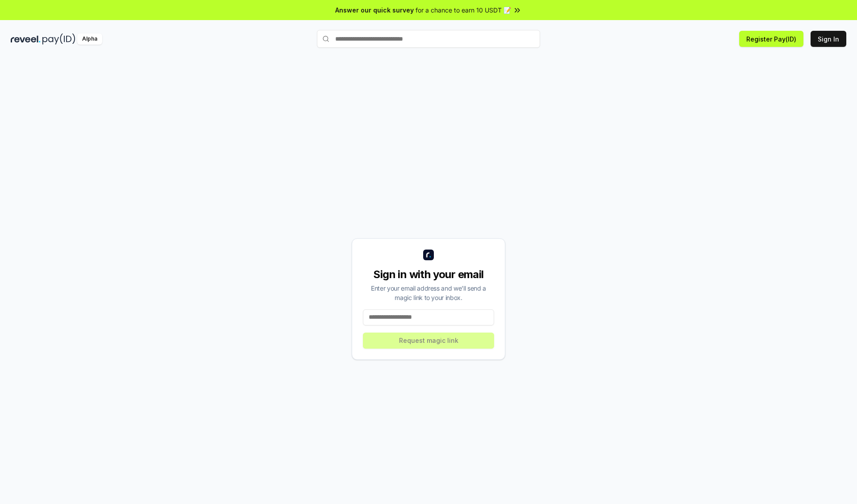 The image size is (857, 504). I want to click on img: pay_id, so click(59, 39).